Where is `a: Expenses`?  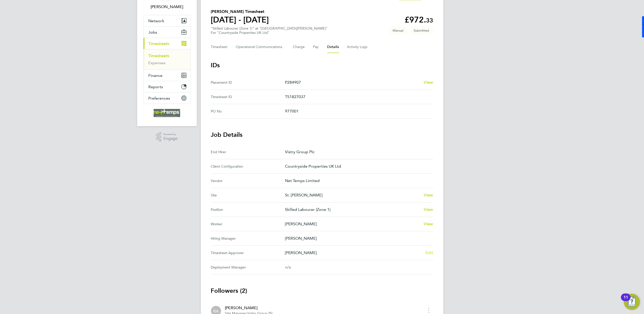 a: Expenses is located at coordinates (157, 63).